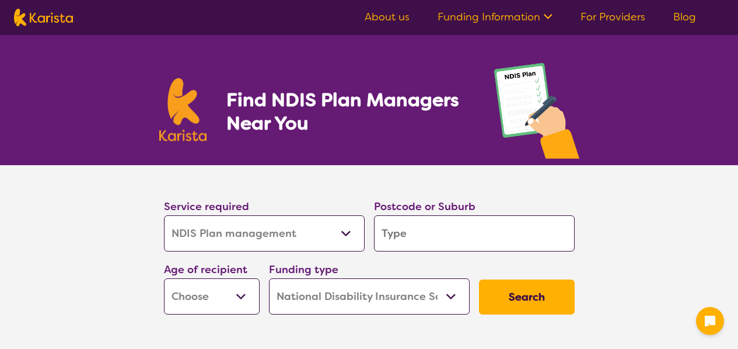  I want to click on label: Service required, so click(206, 206).